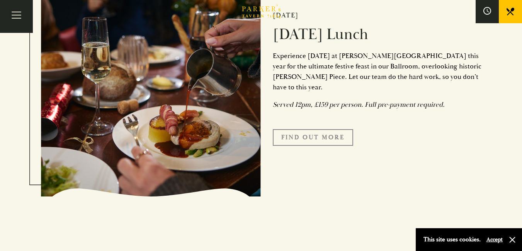  I want to click on em: Served 12pm, £159 per person. Full pre-payment required., so click(358, 104).